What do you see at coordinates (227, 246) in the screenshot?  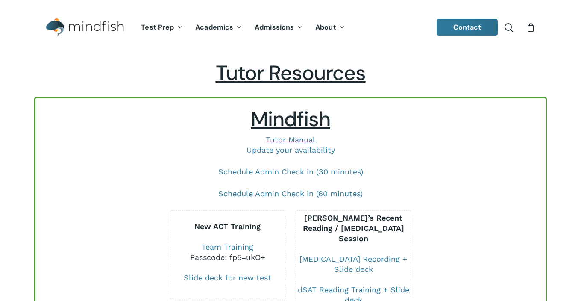 I see `a: Team Training` at bounding box center [227, 246].